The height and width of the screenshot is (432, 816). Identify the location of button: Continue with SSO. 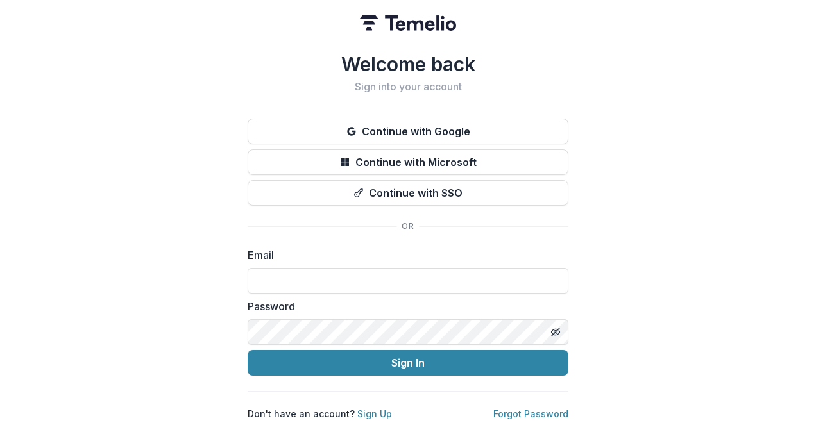
(408, 193).